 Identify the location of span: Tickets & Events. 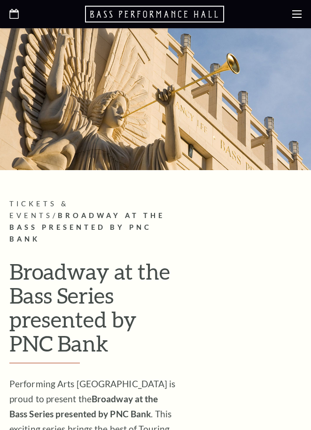
(39, 209).